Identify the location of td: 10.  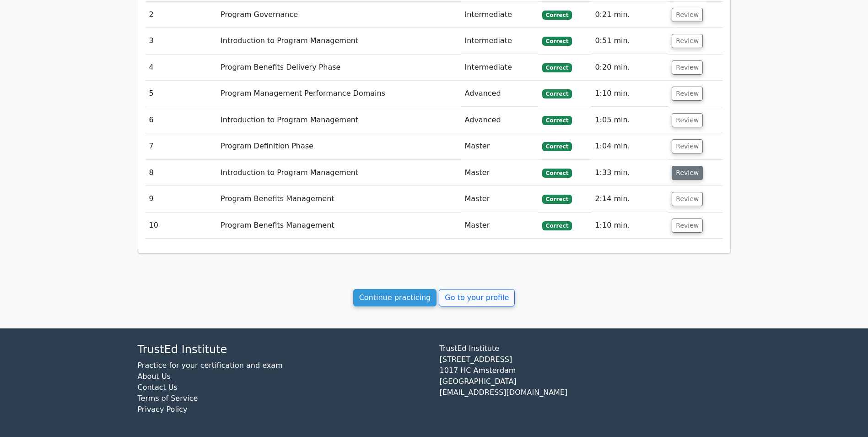
(181, 225).